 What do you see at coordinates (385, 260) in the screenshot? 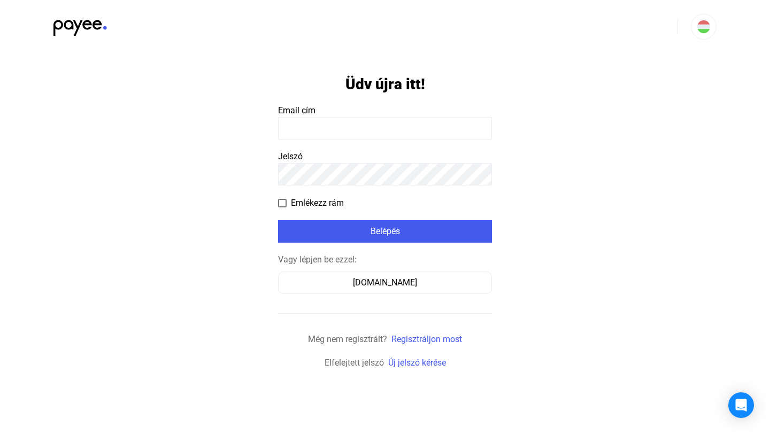
I see `div: Vagy lépjen be ezzel:` at bounding box center [385, 260].